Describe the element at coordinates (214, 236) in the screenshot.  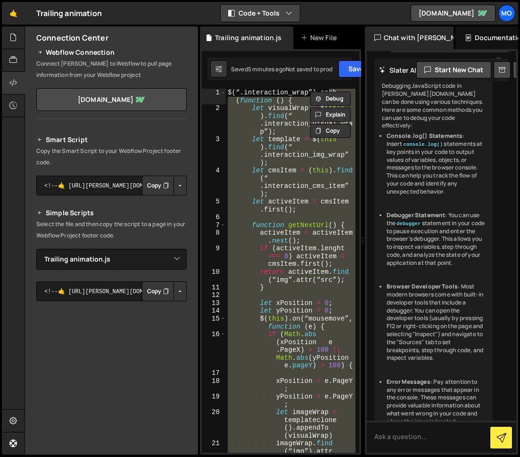
I see `div: 8` at that location.